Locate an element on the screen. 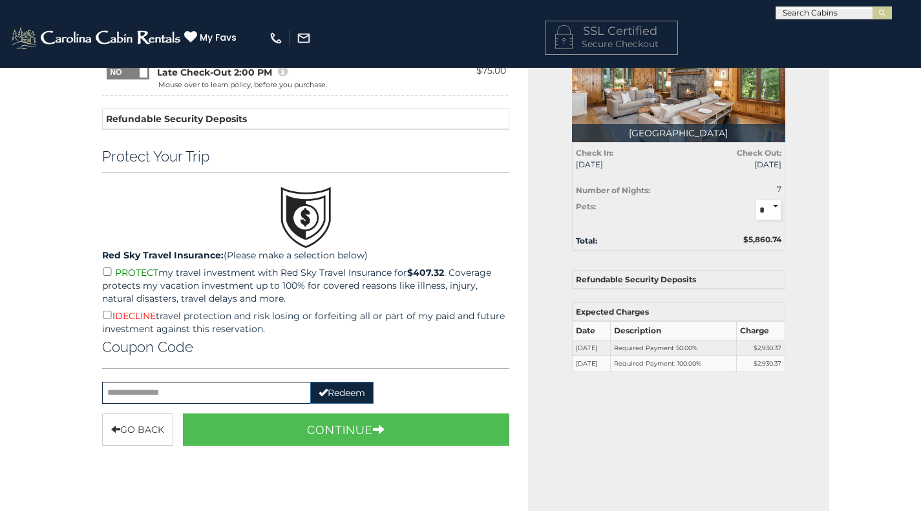 The width and height of the screenshot is (921, 511). th: Description is located at coordinates (673, 330).